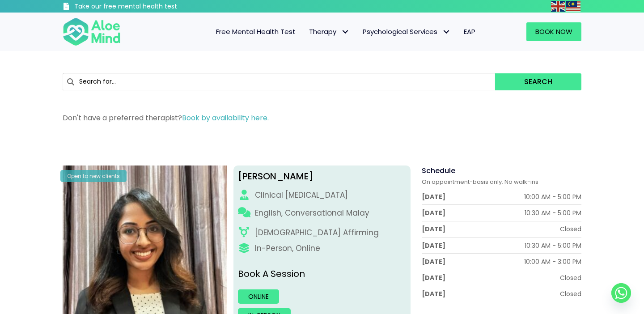 The width and height of the screenshot is (644, 314). What do you see at coordinates (93, 176) in the screenshot?
I see `div: Open to new clients` at bounding box center [93, 176].